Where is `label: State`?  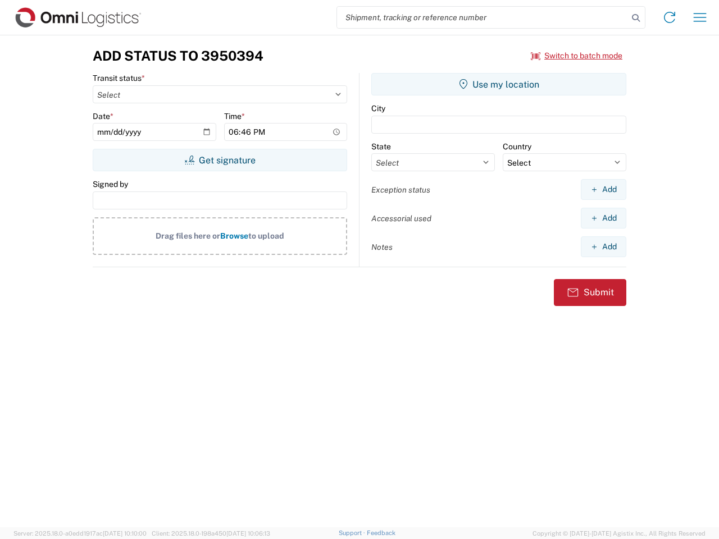
label: State is located at coordinates (381, 147).